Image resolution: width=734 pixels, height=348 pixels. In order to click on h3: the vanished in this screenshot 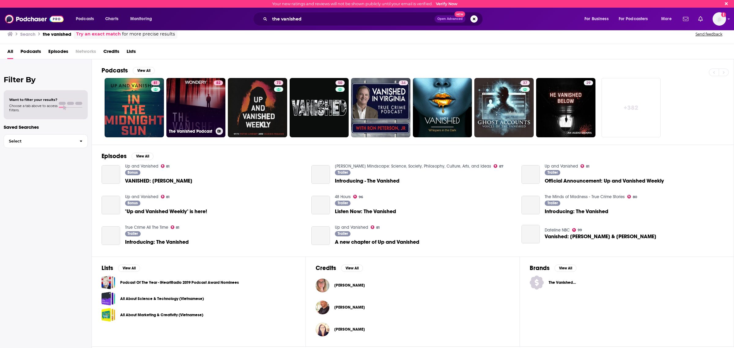, I will do `click(57, 34)`.